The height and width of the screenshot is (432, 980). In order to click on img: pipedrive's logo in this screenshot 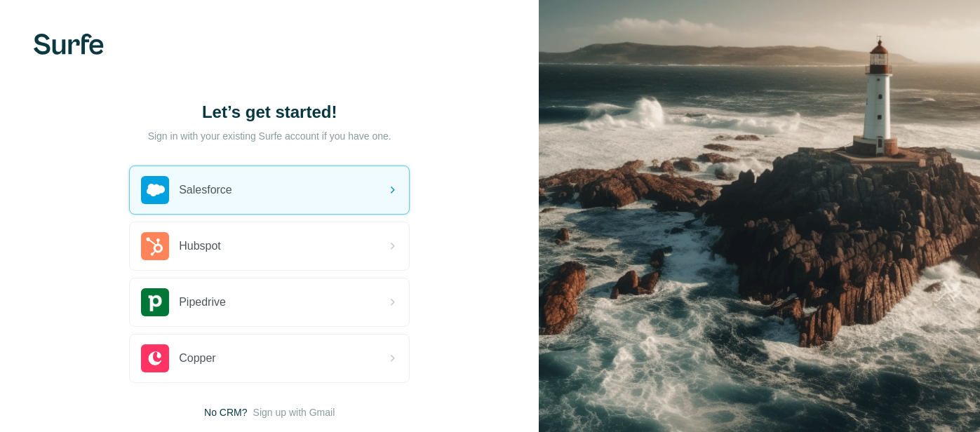, I will do `click(155, 303)`.